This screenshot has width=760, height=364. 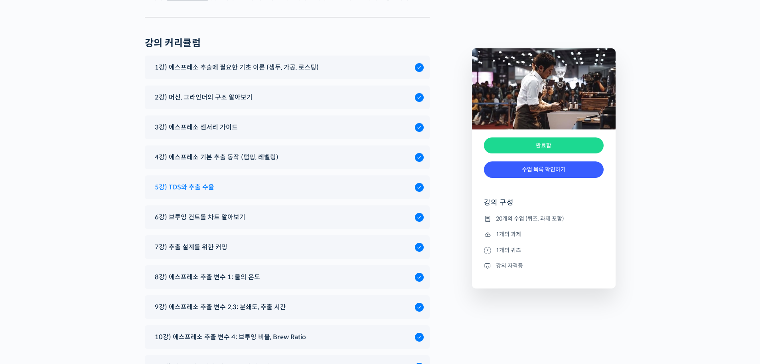 I want to click on span: 대화, so click(x=78, y=269).